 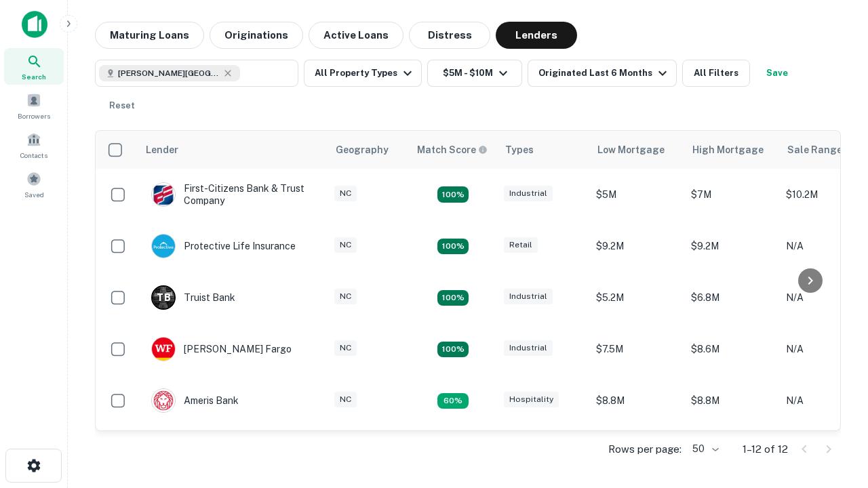 What do you see at coordinates (474, 73) in the screenshot?
I see `button: $5M - $10M` at bounding box center [474, 73].